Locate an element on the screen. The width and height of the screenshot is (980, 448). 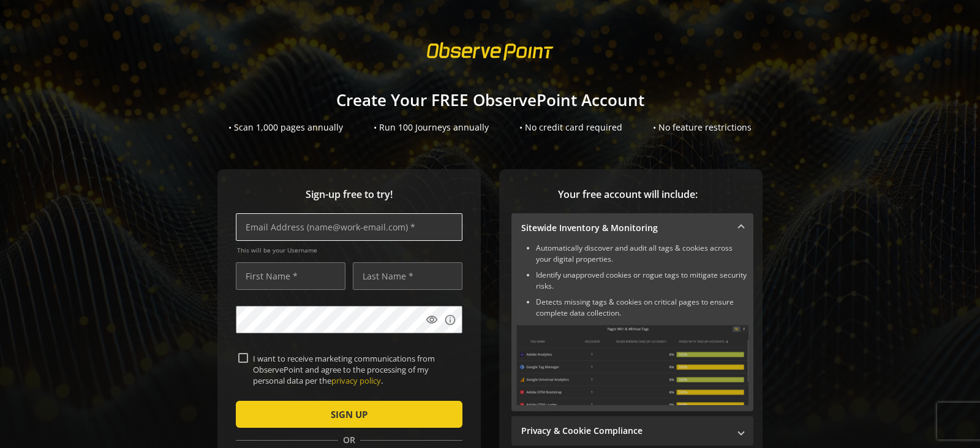
mat-panel-title: Privacy & Cookie Compliance is located at coordinates (624, 431).